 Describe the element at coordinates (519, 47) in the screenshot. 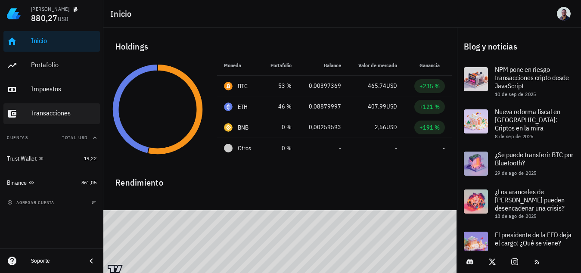

I see `div: Blog y noticias` at that location.